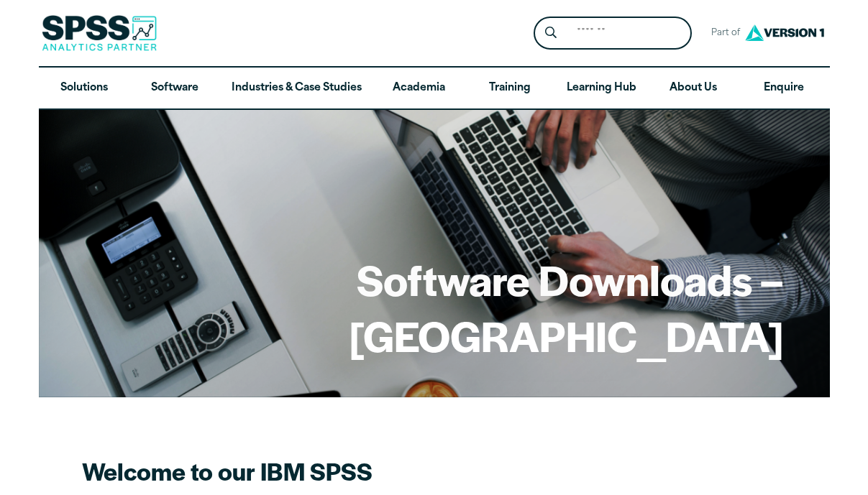  Describe the element at coordinates (613, 33) in the screenshot. I see `form: Site Header Search Form` at that location.